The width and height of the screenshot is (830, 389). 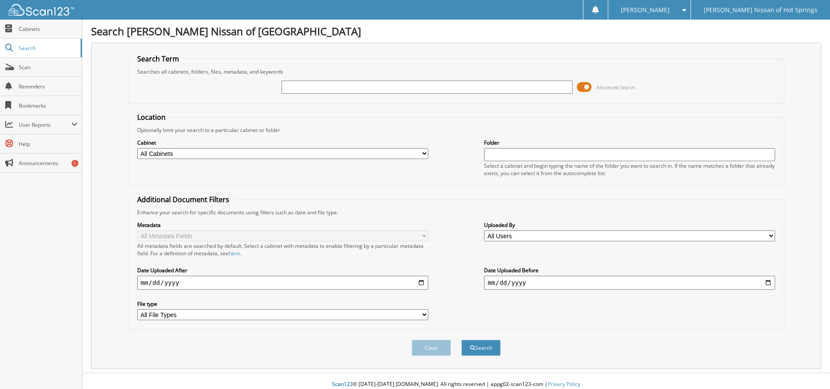 What do you see at coordinates (47, 48) in the screenshot?
I see `span: Search` at bounding box center [47, 48].